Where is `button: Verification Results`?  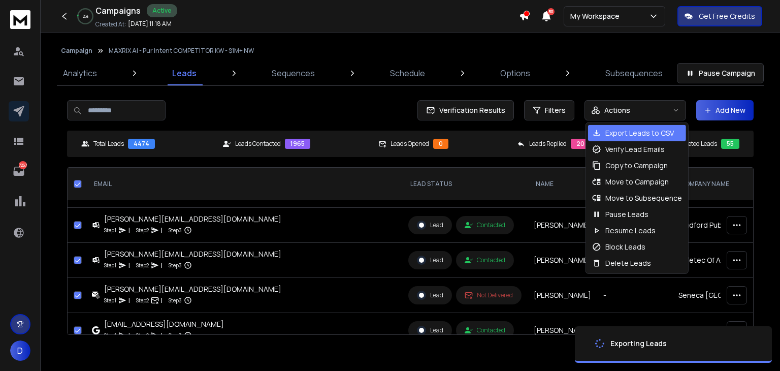 button: Verification Results is located at coordinates (465, 110).